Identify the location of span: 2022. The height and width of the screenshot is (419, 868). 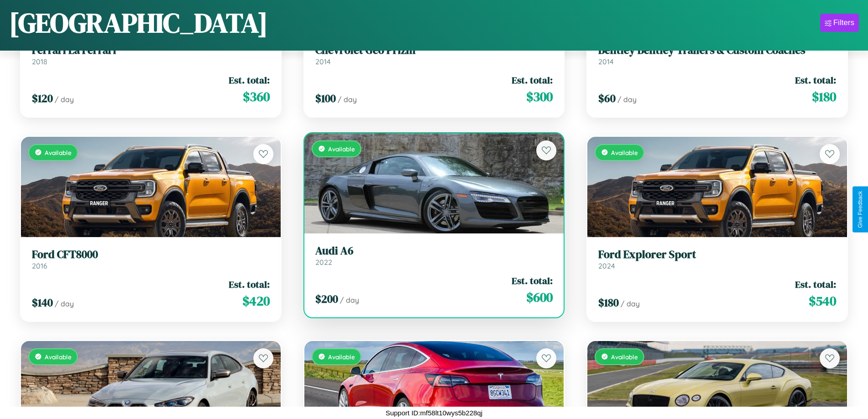
(324, 262).